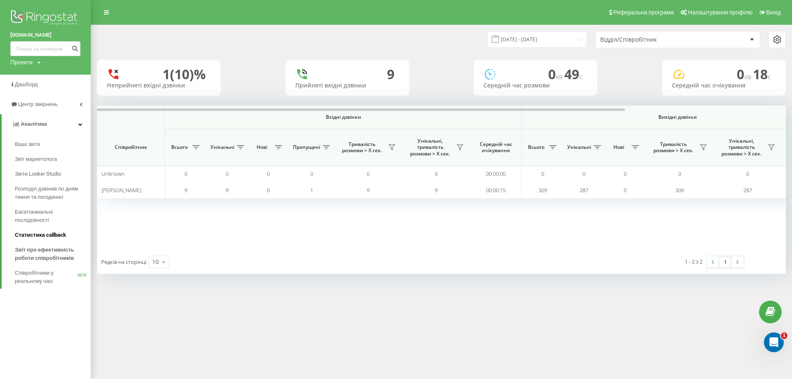 The height and width of the screenshot is (379, 792). Describe the element at coordinates (38, 174) in the screenshot. I see `span: Звіти Looker Studio` at that location.